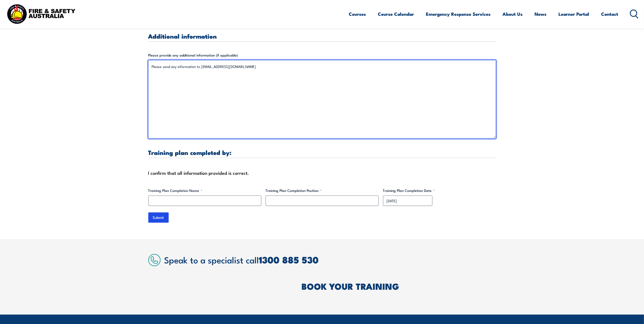 The image size is (644, 324). Describe the element at coordinates (205, 190) in the screenshot. I see `label: Training Plan Completion Name` at that location.